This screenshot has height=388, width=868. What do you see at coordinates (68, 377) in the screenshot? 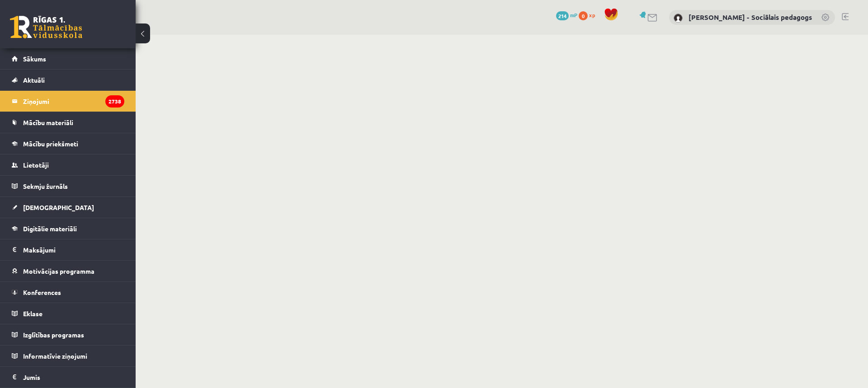
I see `a: Jumis` at bounding box center [68, 377].